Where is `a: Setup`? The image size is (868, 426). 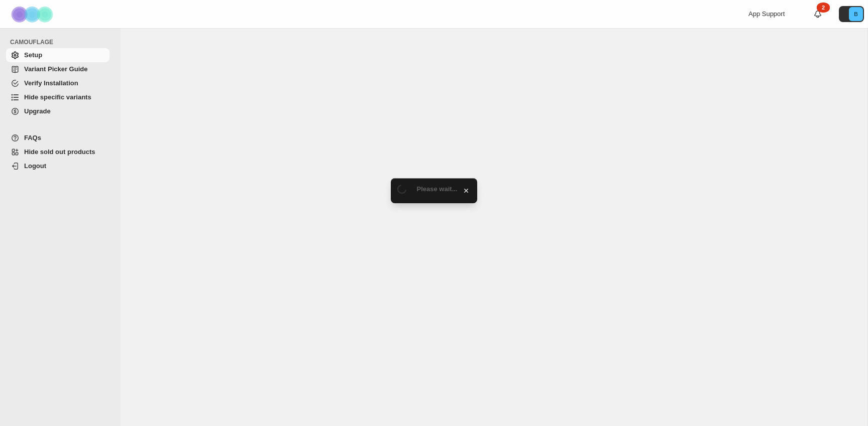 a: Setup is located at coordinates (58, 55).